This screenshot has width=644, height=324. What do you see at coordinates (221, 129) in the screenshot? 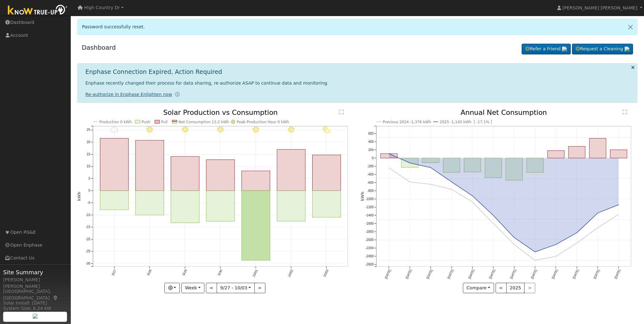
I see `i: 9/30 - Clear` at bounding box center [221, 129].